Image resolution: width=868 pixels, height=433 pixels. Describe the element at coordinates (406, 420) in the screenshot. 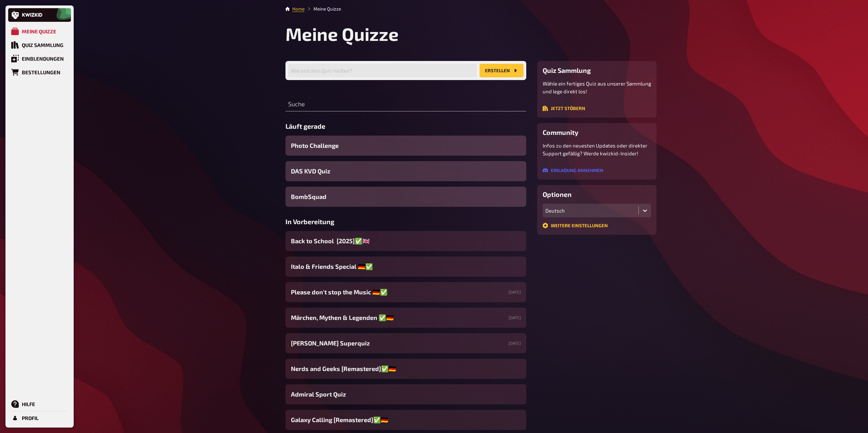

I see `a: Galaxy Calling [Remastered]✅​🇩🇪` at that location.